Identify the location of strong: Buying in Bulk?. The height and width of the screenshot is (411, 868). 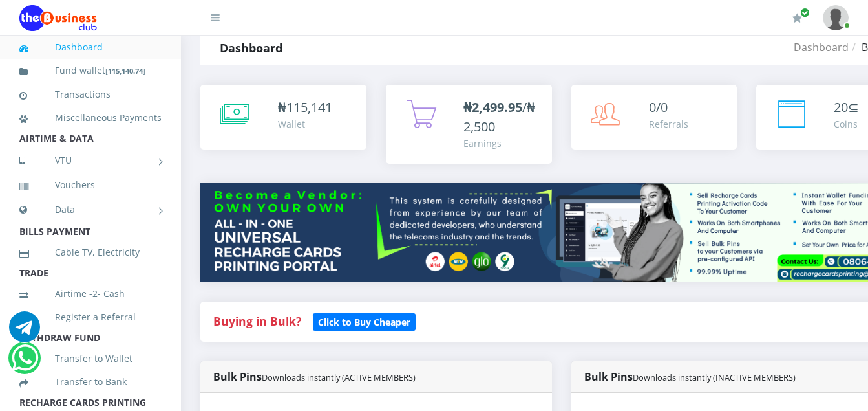
(257, 321).